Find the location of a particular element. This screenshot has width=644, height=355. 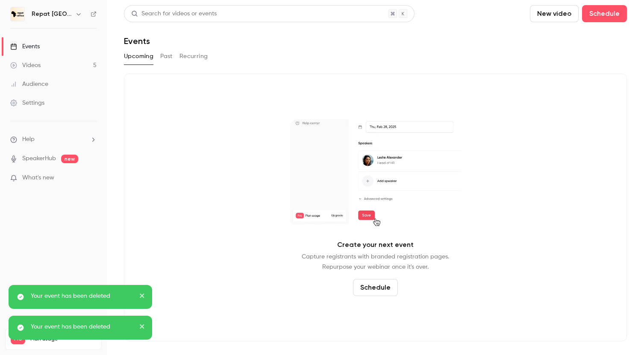

div: Audience is located at coordinates (29, 84).